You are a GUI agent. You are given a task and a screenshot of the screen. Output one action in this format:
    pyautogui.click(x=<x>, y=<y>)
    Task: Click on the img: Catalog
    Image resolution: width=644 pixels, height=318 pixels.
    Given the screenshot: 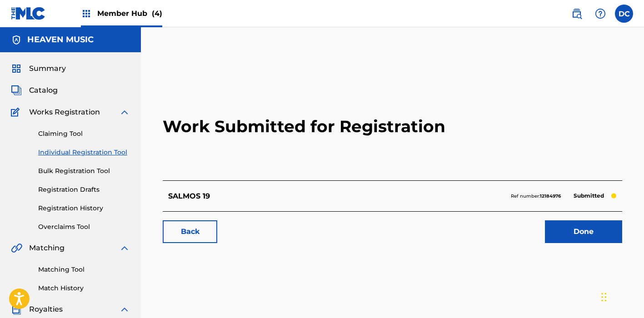 What is the action you would take?
    pyautogui.click(x=16, y=90)
    